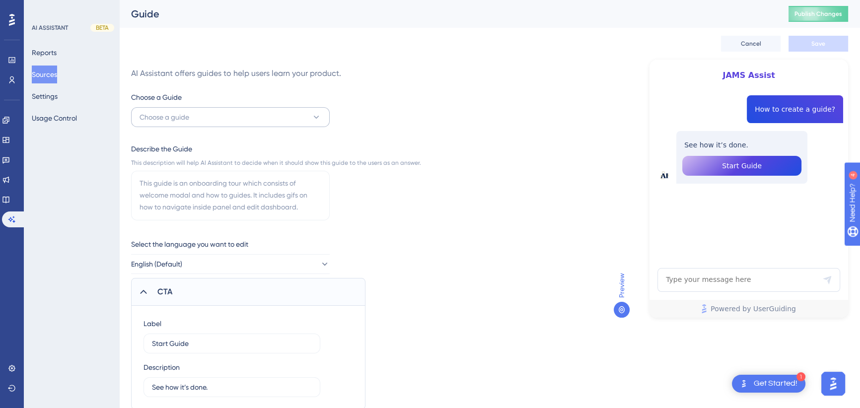 Image resolution: width=860 pixels, height=408 pixels. I want to click on button: Save, so click(818, 44).